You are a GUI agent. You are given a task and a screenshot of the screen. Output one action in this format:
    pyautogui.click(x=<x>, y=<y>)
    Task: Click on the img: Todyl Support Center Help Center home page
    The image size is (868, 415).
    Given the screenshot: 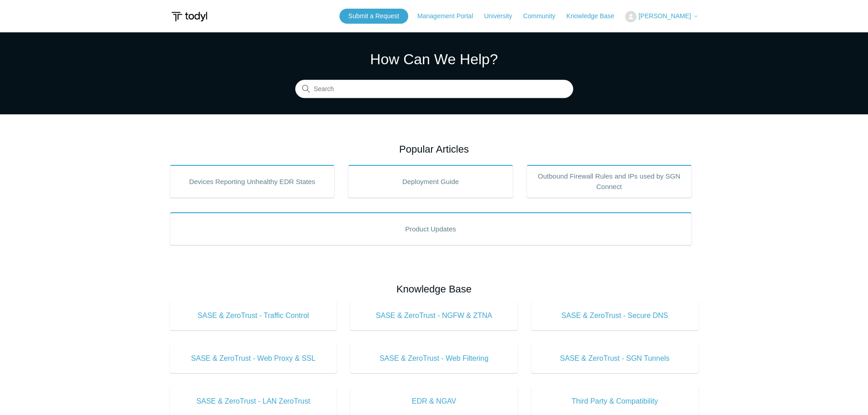 What is the action you would take?
    pyautogui.click(x=189, y=16)
    